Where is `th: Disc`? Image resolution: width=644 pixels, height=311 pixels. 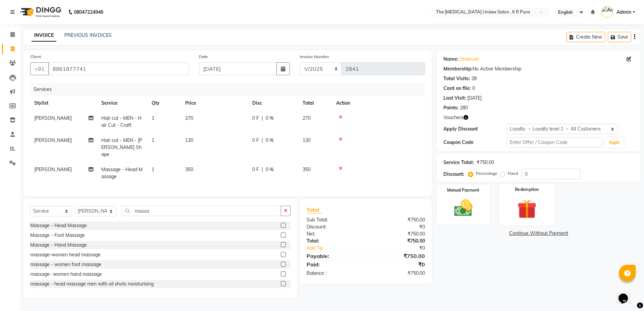 th: Disc is located at coordinates (273, 103).